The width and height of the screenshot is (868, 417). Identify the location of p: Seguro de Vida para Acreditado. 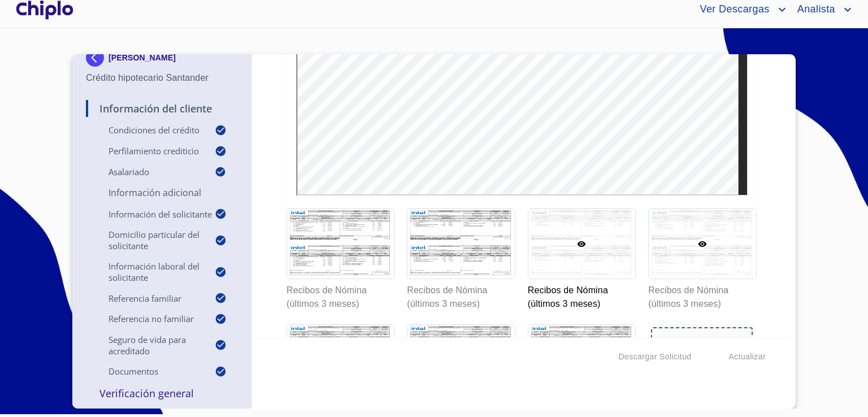
(150, 346).